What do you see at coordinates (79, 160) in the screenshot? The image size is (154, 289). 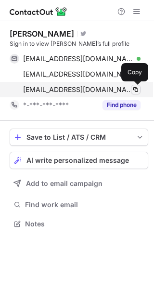 I see `button: AI write personalized message` at bounding box center [79, 160].